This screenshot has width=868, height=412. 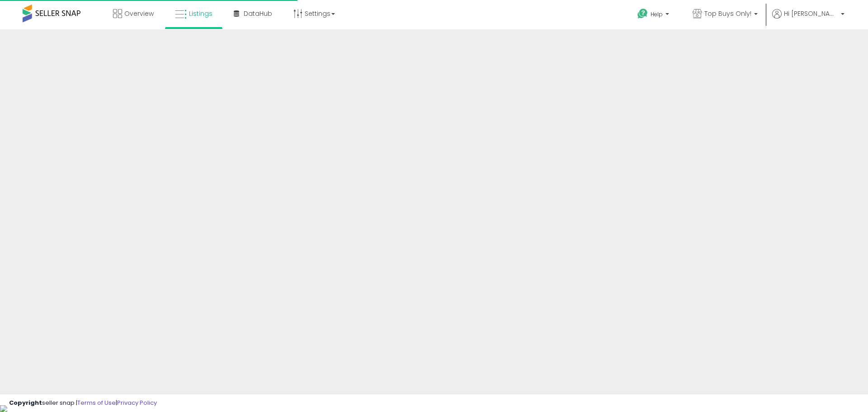 I want to click on span: DataHub, so click(x=258, y=13).